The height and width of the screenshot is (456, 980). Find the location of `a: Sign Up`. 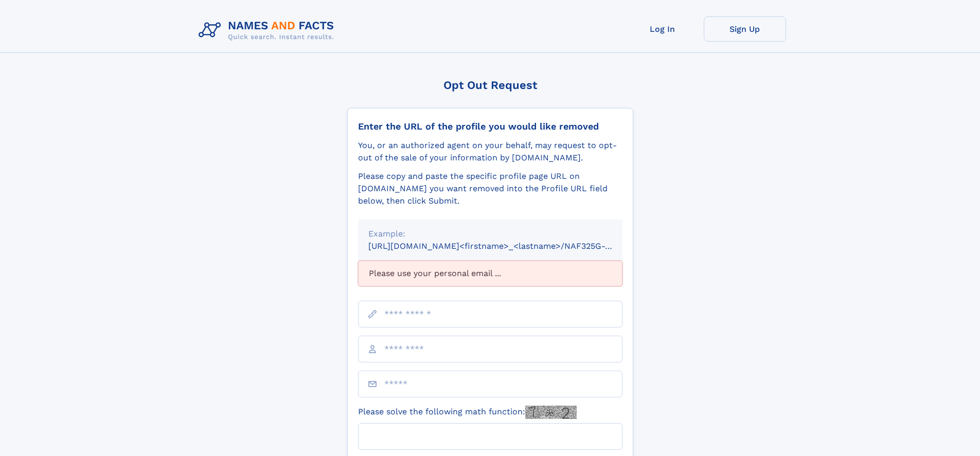

a: Sign Up is located at coordinates (745, 29).